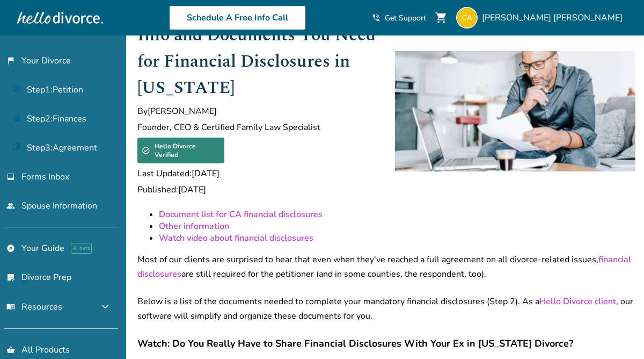 The image size is (644, 359). What do you see at coordinates (237, 18) in the screenshot?
I see `a: Schedule A Free Info Call` at bounding box center [237, 18].